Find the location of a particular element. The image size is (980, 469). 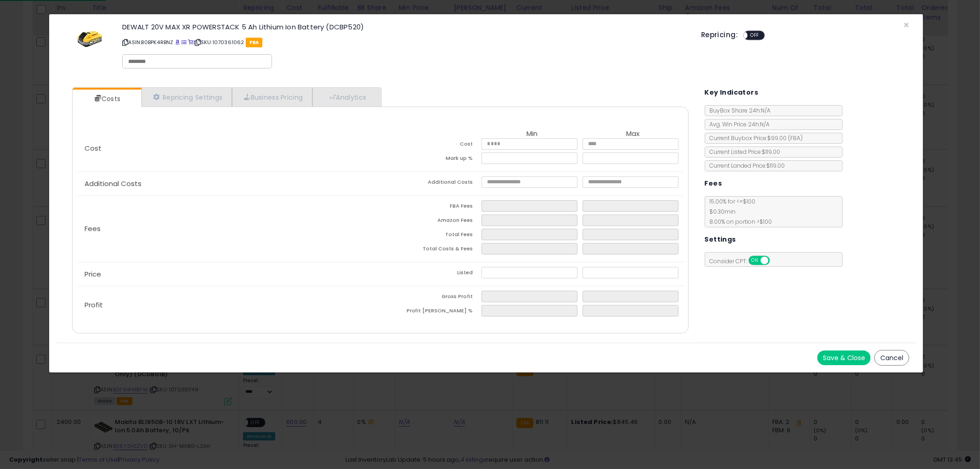

span: BuyBox Share 24h: N/A is located at coordinates (738, 110).